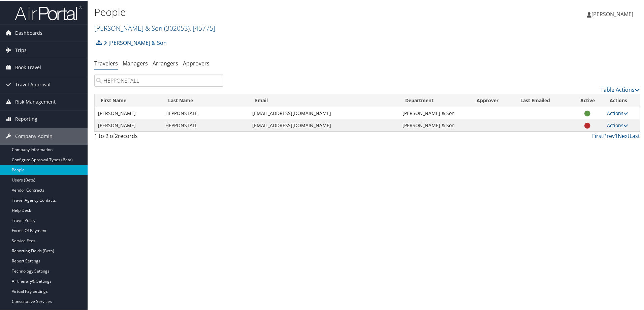 This screenshot has height=310, width=644. I want to click on th: Department: activate to sort column ascending, so click(435, 100).